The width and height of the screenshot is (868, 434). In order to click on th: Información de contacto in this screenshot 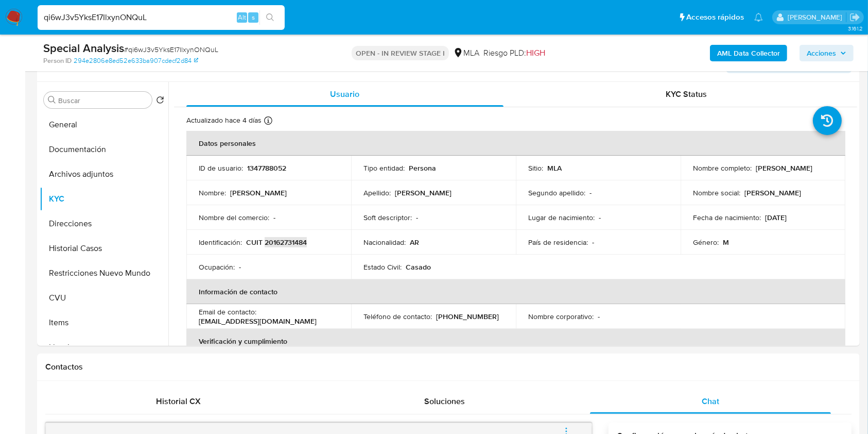, I will do `click(516, 292)`.